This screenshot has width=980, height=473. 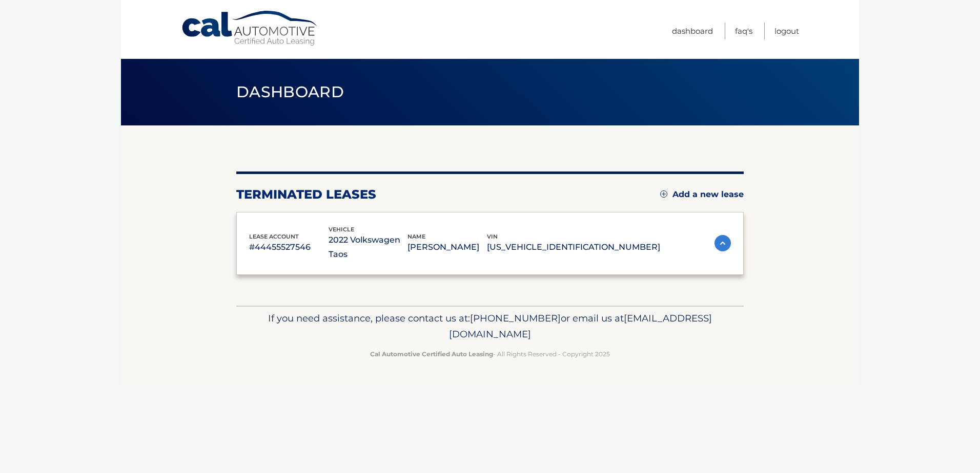 What do you see at coordinates (490, 327) in the screenshot?
I see `p: If you need assistance, please contact us at: or email us at` at bounding box center [490, 327].